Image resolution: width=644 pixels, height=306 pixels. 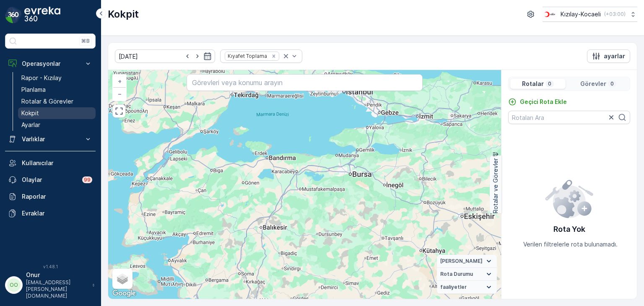 What do you see at coordinates (594, 84) in the screenshot?
I see `p: Görevler` at bounding box center [594, 84].